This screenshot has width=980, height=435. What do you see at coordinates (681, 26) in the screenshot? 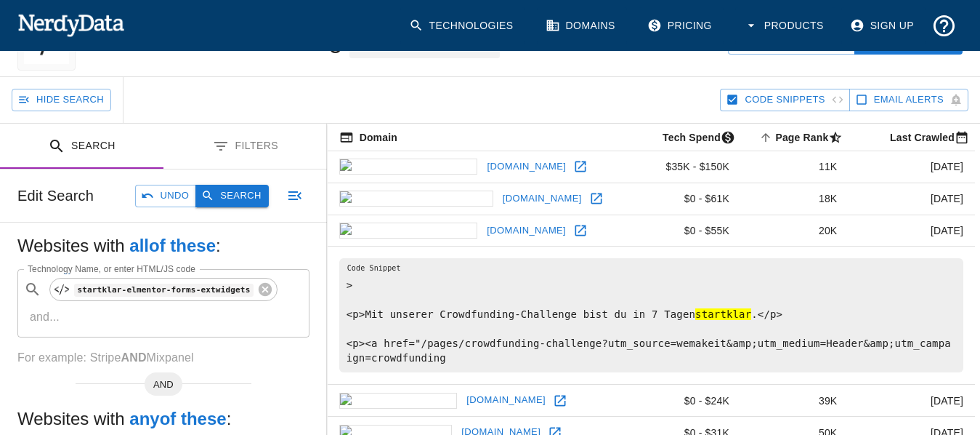
I see `a: Pricing` at bounding box center [681, 26].